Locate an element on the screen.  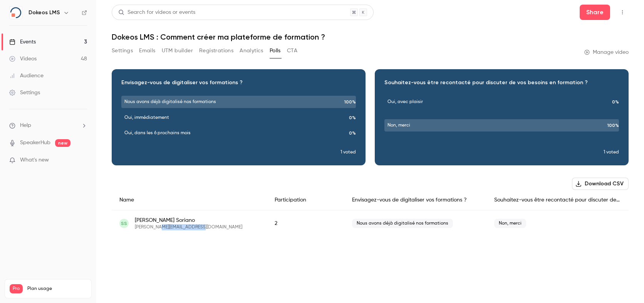
div: Search for videos or events is located at coordinates (157, 12).